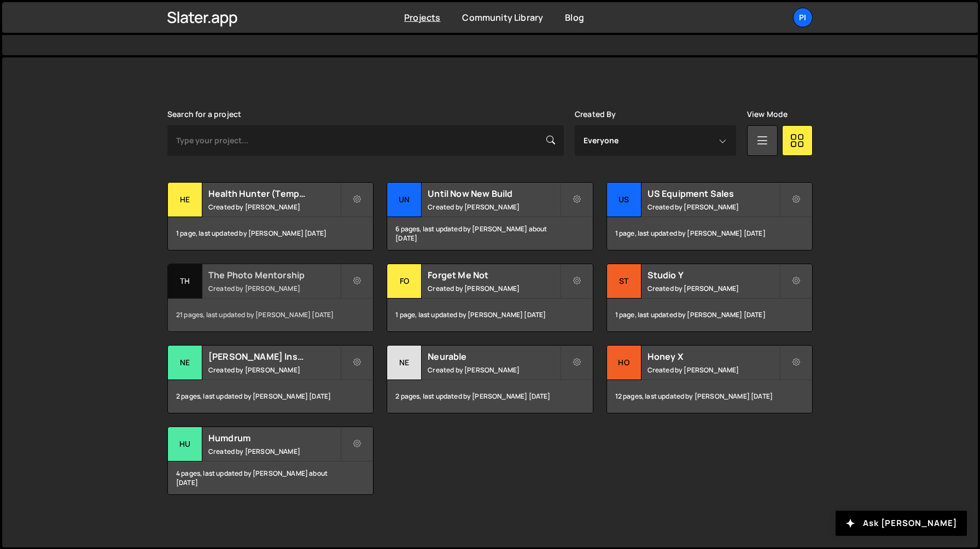 The image size is (980, 549). Describe the element at coordinates (274, 438) in the screenshot. I see `h2: Humdrum` at that location.